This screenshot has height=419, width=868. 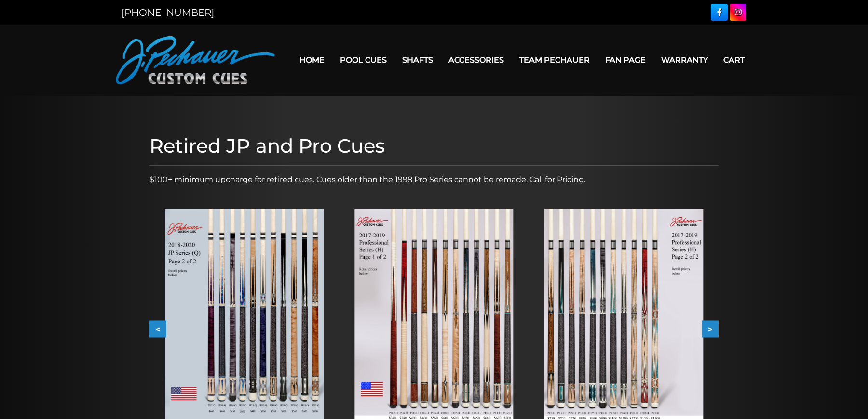 I want to click on a: Pool Cues, so click(x=363, y=60).